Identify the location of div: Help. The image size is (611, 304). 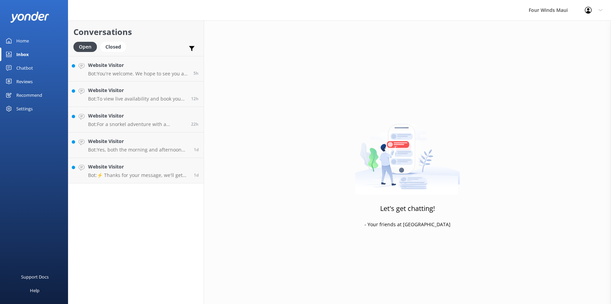
(35, 290).